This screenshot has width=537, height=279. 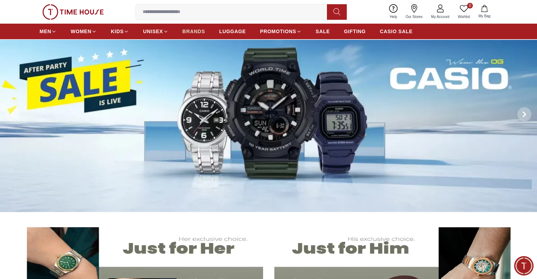 I want to click on a: 0Wishlist, so click(x=464, y=12).